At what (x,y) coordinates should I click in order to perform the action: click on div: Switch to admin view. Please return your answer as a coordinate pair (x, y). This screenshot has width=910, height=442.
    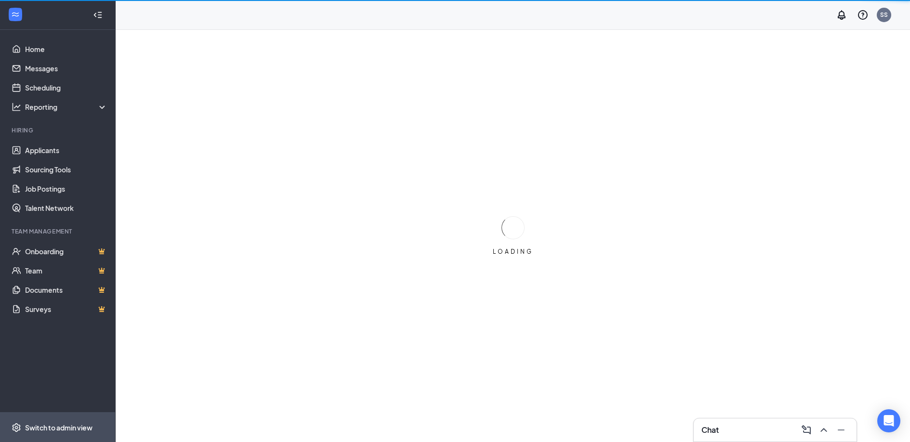
    Looking at the image, I should click on (59, 428).